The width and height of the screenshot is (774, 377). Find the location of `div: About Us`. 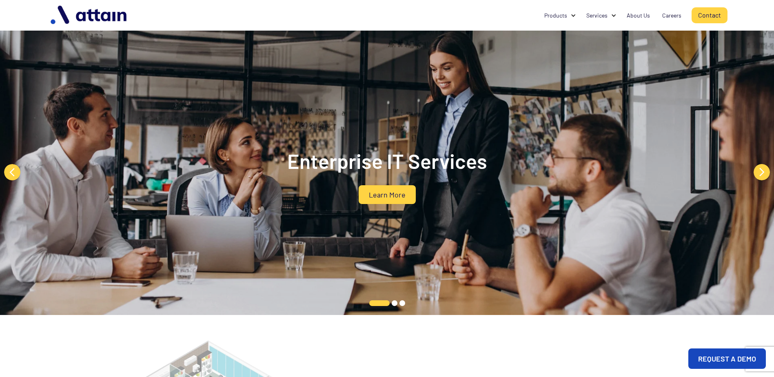

div: About Us is located at coordinates (638, 16).